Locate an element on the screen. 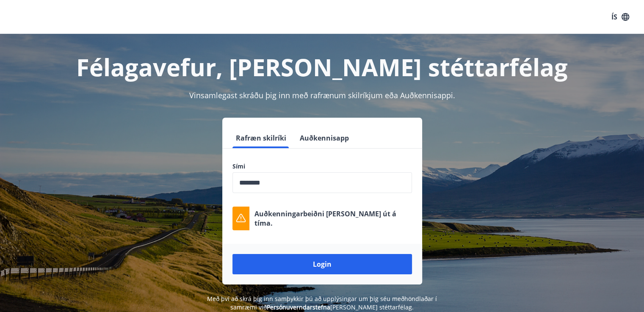 The image size is (644, 312). button: Login is located at coordinates (322, 264).